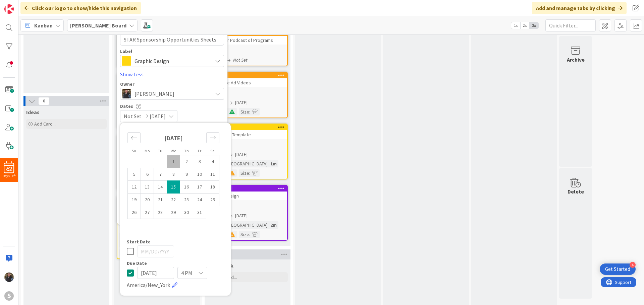 The height and width of the screenshot is (305, 644). Describe the element at coordinates (213, 187) in the screenshot. I see `td: Choose Saturday, 10/18/2025 12:00 PM as your check-in date. It’s available.` at that location.